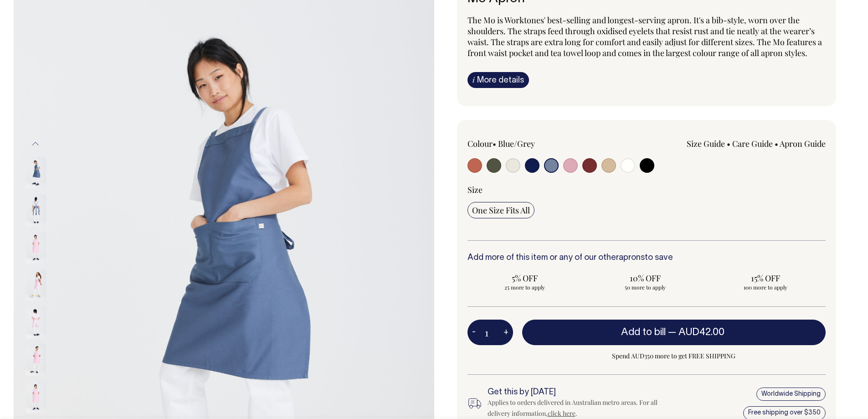 This screenshot has width=868, height=419. Describe the element at coordinates (473, 79) in the screenshot. I see `span: i` at that location.